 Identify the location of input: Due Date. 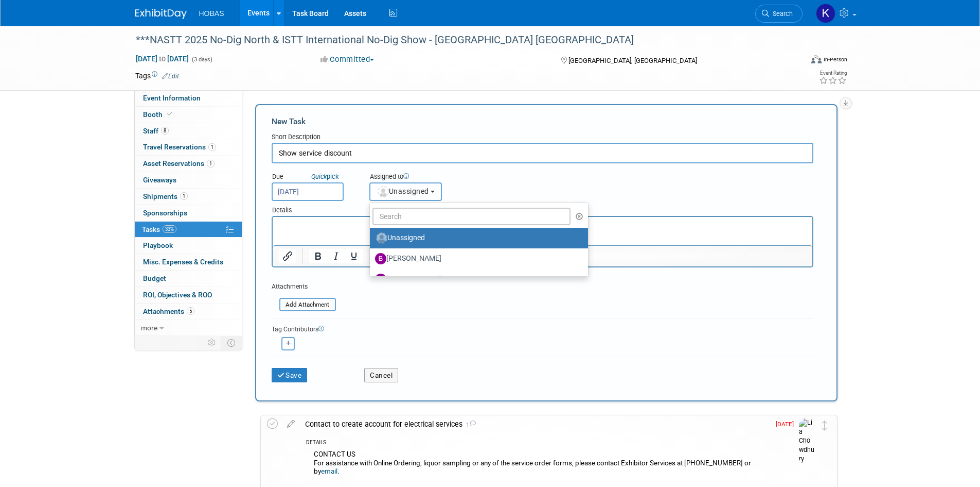
(307, 191).